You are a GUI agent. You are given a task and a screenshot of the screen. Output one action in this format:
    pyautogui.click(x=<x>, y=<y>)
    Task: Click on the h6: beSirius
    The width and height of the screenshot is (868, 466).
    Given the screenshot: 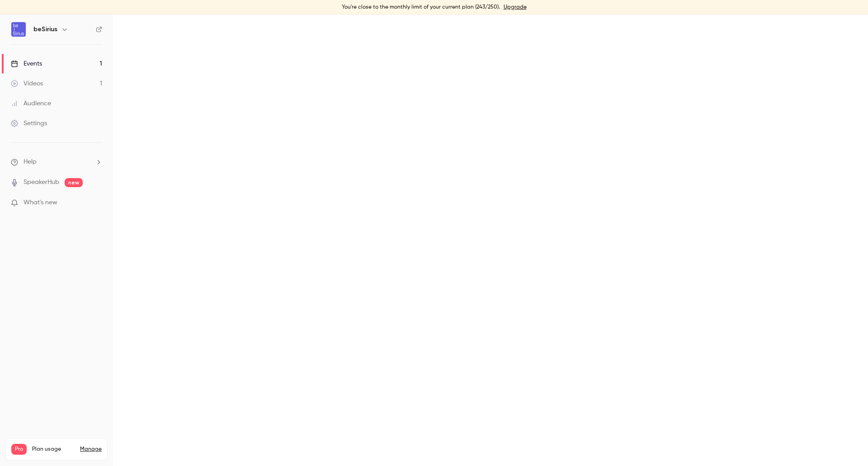 What is the action you would take?
    pyautogui.click(x=45, y=29)
    